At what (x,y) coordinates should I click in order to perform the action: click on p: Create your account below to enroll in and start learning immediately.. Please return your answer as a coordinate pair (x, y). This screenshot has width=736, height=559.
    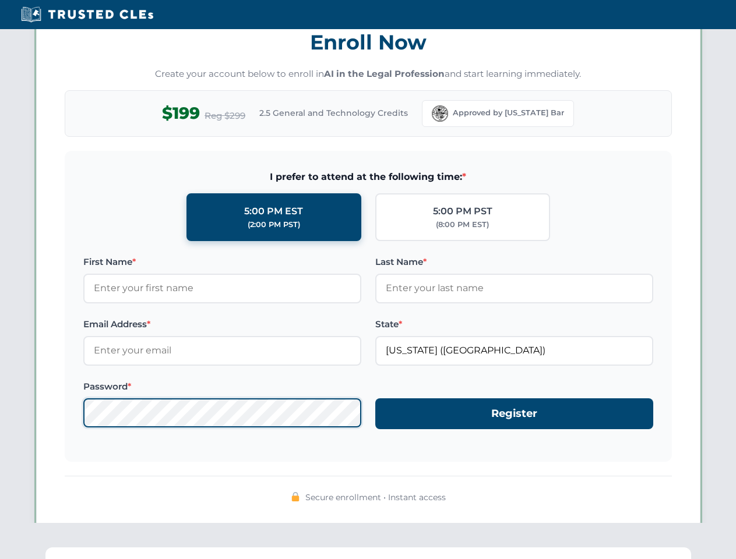
    Looking at the image, I should click on (368, 74).